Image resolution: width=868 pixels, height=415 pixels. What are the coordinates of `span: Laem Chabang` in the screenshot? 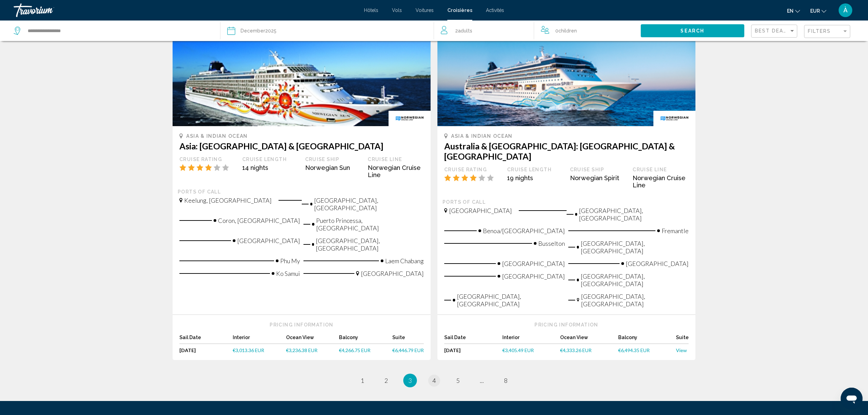 It's located at (405, 261).